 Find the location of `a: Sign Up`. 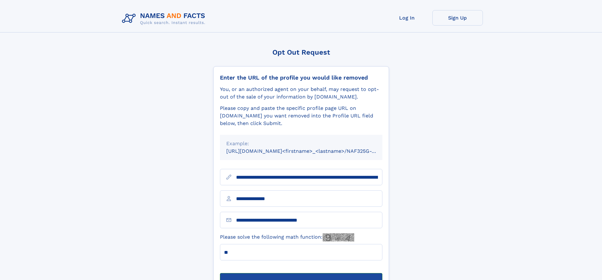

a: Sign Up is located at coordinates (457, 18).